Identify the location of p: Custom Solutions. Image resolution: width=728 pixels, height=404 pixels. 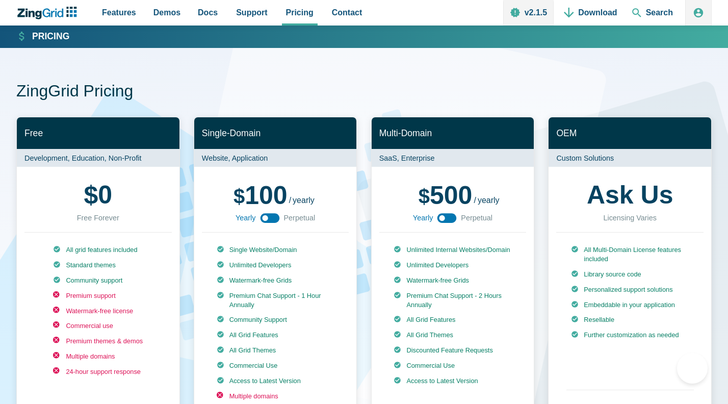
(630, 158).